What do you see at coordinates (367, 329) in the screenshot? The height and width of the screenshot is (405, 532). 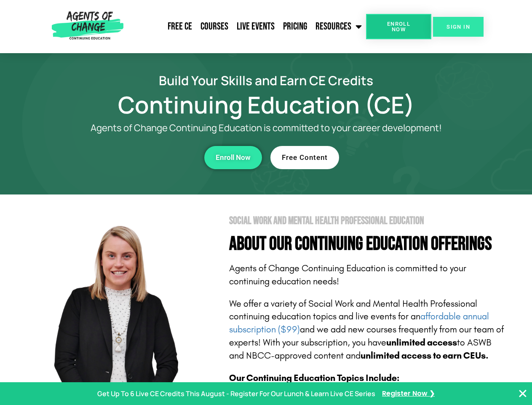 I see `p: We offer a variety of Social Work and Mental Health Professional continuing education topics and ...` at bounding box center [367, 329].